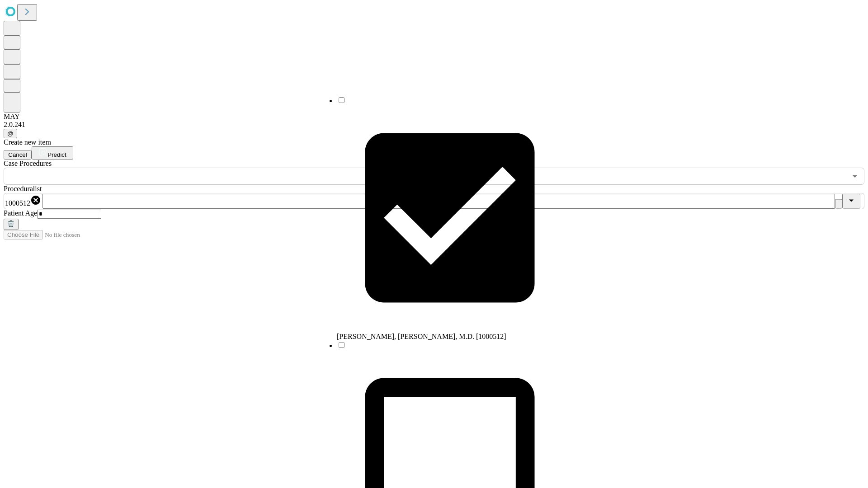 This screenshot has height=488, width=868. What do you see at coordinates (434, 117) in the screenshot?
I see `div: MAY` at bounding box center [434, 117].